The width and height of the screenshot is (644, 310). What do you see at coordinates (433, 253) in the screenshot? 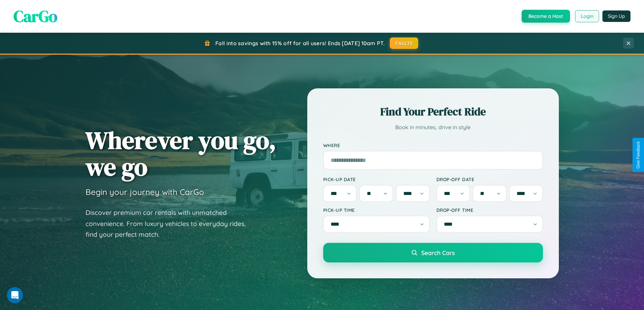
I see `button: Search Cars` at bounding box center [433, 253].